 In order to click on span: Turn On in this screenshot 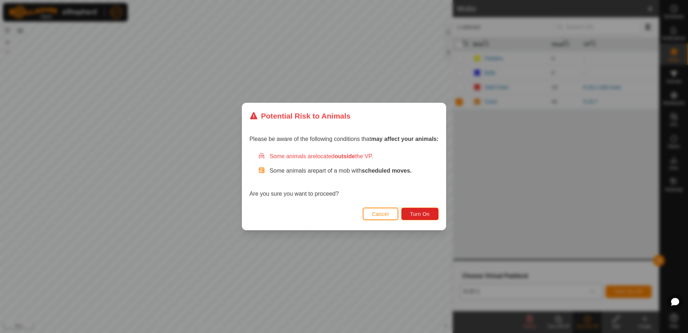, I will do `click(420, 214)`.